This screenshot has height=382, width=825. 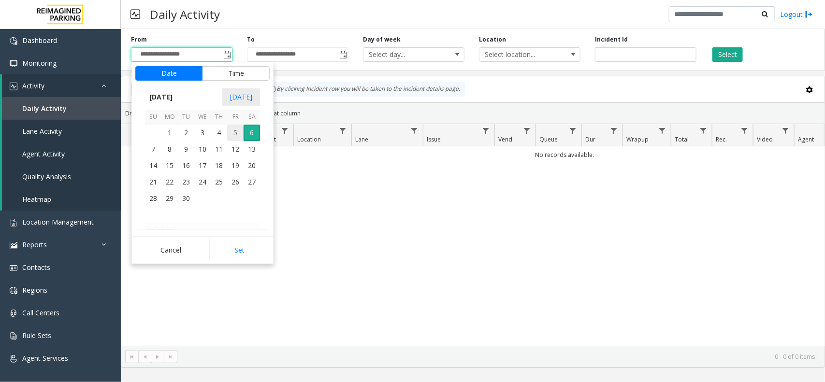 I want to click on td: Sunday, September 21, 2025, so click(x=153, y=182).